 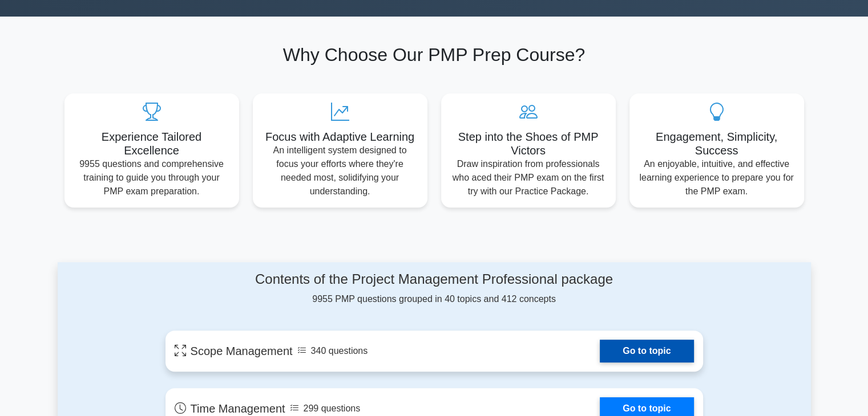 What do you see at coordinates (152, 178) in the screenshot?
I see `p: 9955 questions and comprehensive training to guide you through your PMP exam preparation.` at bounding box center [152, 178].